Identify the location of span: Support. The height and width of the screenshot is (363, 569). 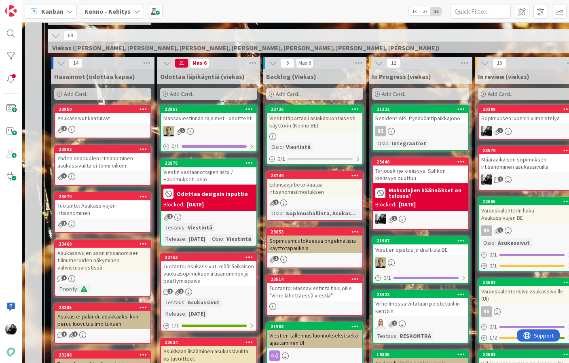
(27, 6).